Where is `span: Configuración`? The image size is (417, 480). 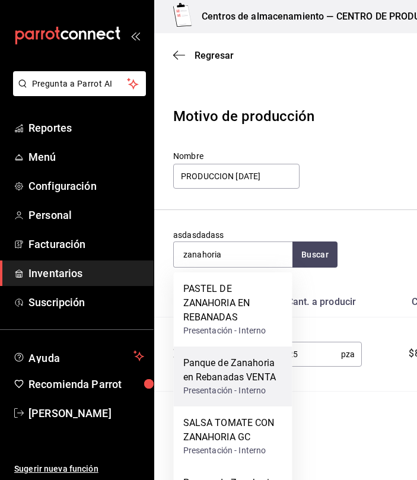 span: Configuración is located at coordinates (86, 186).